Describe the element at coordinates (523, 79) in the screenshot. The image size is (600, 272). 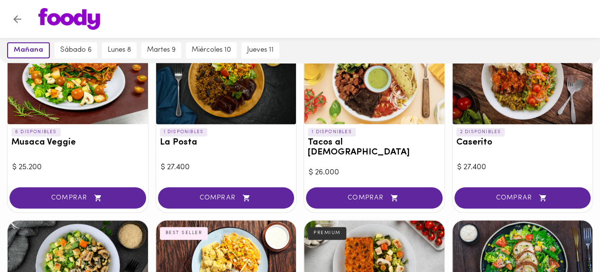
I see `div: Caserito` at that location.